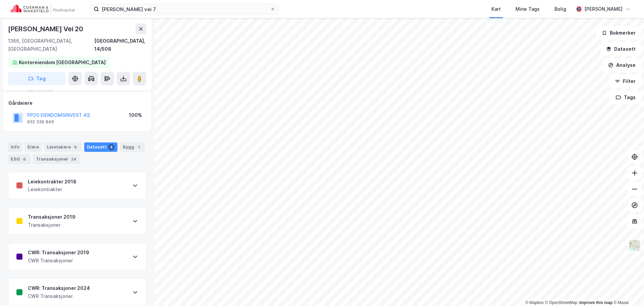 Image resolution: width=644 pixels, height=306 pixels. What do you see at coordinates (75, 147) in the screenshot?
I see `div: 9` at bounding box center [75, 147].